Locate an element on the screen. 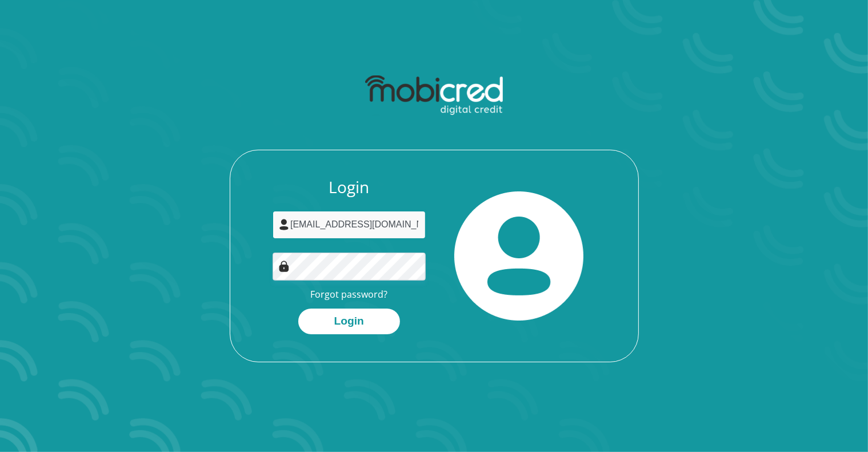  a: Forgot password? is located at coordinates (349, 295).